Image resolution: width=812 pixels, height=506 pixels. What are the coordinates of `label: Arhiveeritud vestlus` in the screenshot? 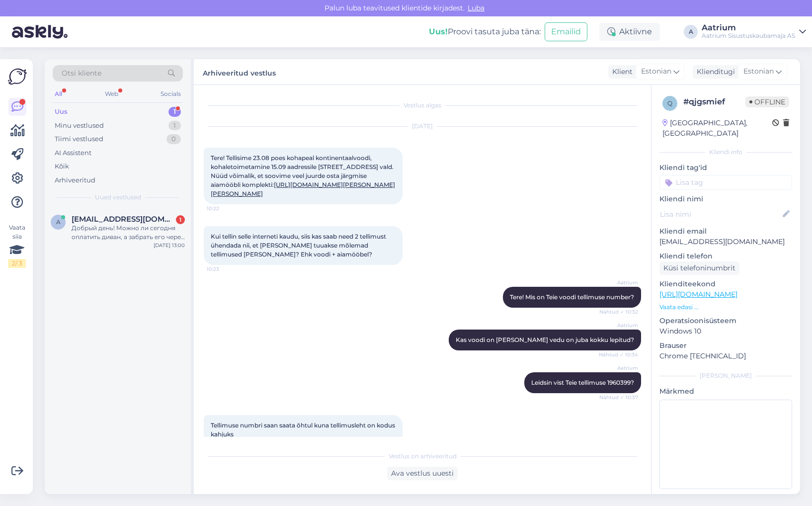 It's located at (239, 72).